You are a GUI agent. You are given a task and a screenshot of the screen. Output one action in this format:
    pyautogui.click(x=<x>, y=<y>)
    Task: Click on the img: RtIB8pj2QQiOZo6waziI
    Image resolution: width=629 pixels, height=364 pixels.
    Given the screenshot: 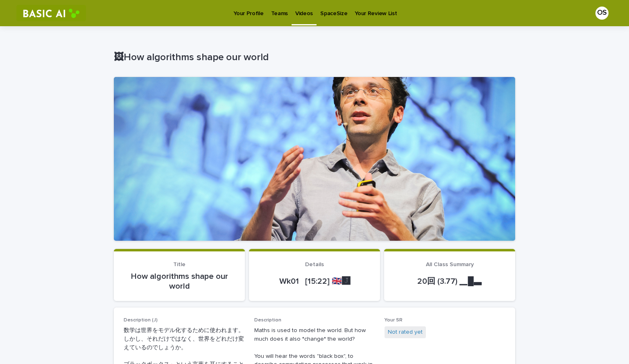 What is the action you would take?
    pyautogui.click(x=51, y=13)
    